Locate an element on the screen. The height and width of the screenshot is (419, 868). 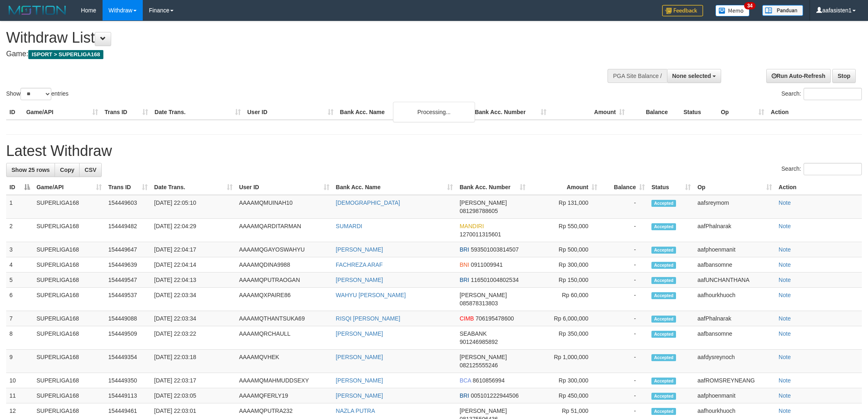
th: Trans ID is located at coordinates (126, 112).